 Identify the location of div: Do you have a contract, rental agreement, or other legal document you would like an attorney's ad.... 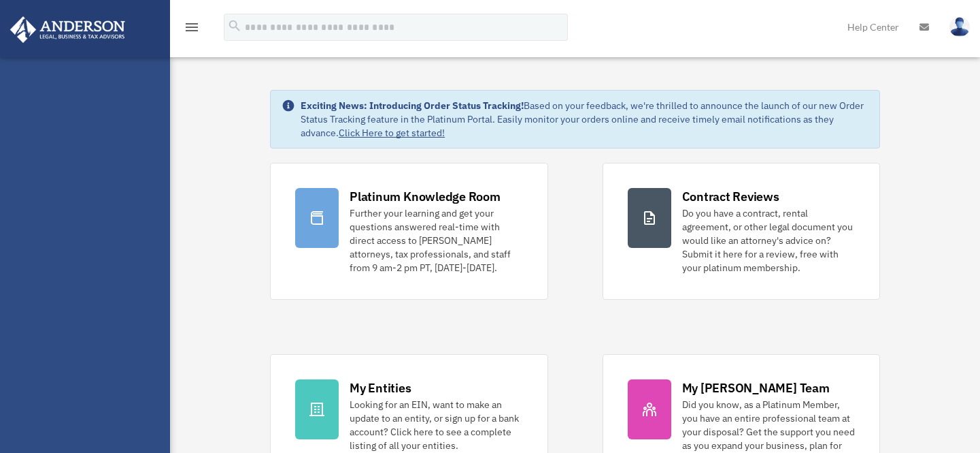
(769, 240).